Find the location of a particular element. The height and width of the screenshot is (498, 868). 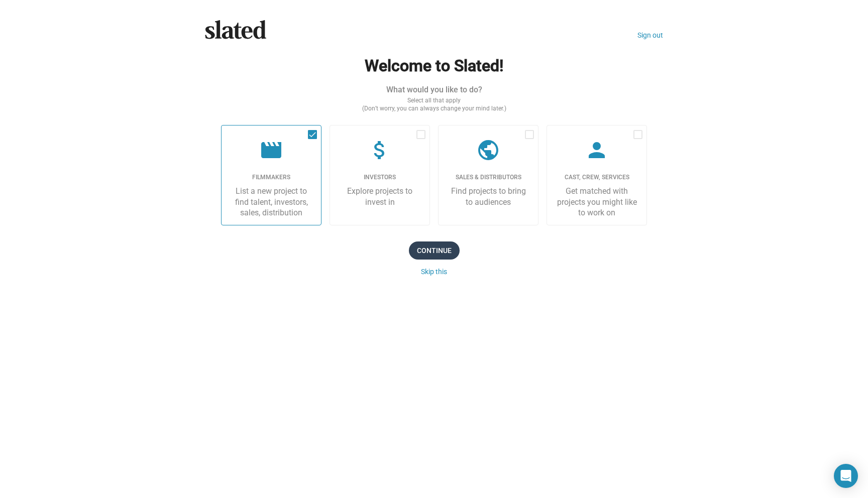

a: Sign out is located at coordinates (651, 35).